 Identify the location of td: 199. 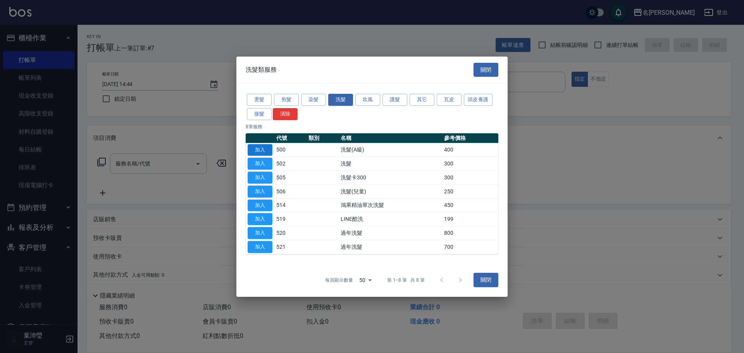
(470, 219).